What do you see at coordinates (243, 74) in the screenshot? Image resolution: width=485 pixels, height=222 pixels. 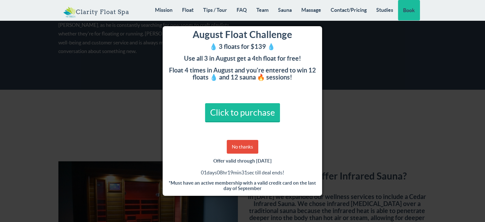 I see `h4: Float 4 times in August and you're entered to win 12 floats 💧 and 12 sauna 🔥 sessions!` at bounding box center [243, 74].